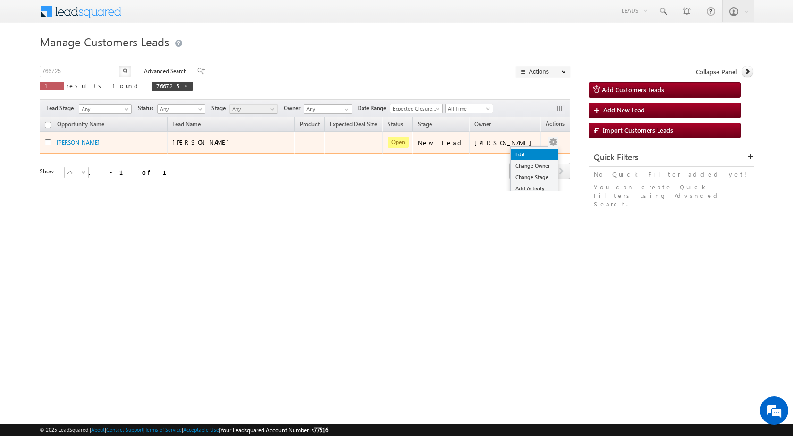 The width and height of the screenshot is (793, 436). I want to click on a: 25, so click(77, 172).